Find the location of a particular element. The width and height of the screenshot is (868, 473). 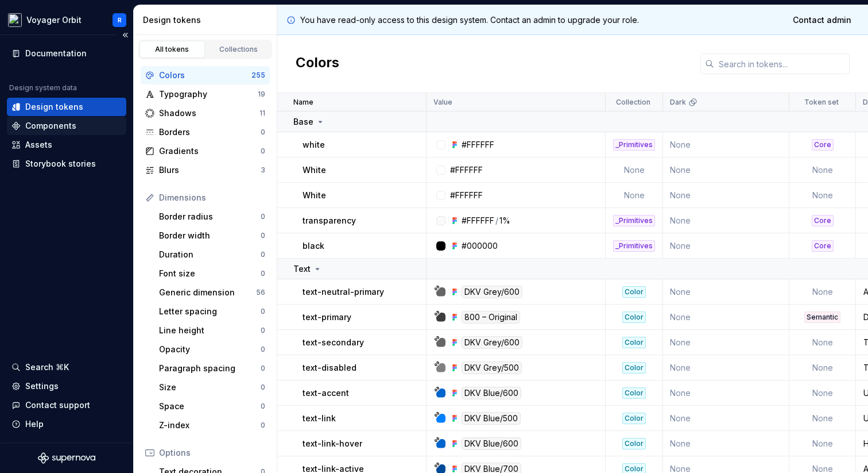

a: Font size0 is located at coordinates (212, 273).